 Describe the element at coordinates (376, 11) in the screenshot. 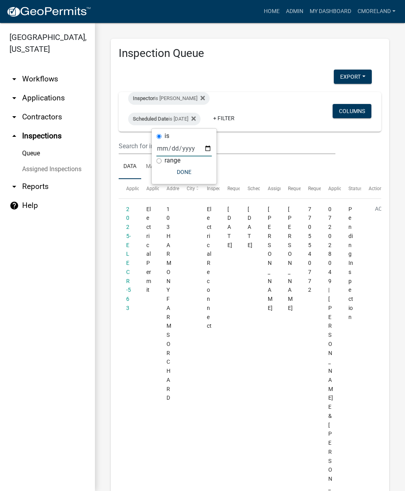

I see `a: cmoreland` at that location.